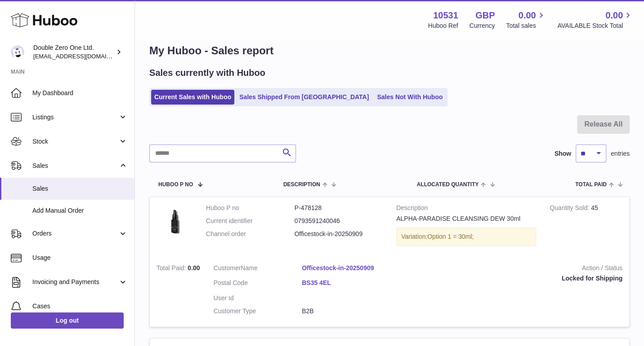 The width and height of the screenshot is (644, 346). What do you see at coordinates (339, 234) in the screenshot?
I see `dd: Officestock-in-20250909` at bounding box center [339, 234].